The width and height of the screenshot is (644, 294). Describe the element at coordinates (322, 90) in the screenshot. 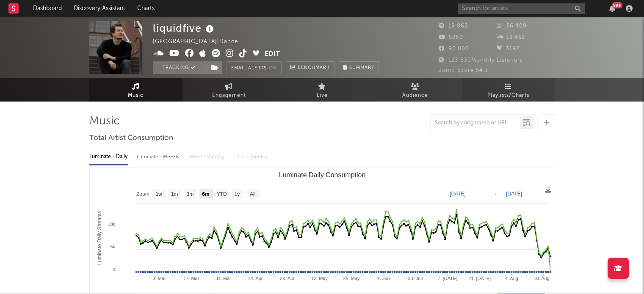

I see `a: Live` at that location.